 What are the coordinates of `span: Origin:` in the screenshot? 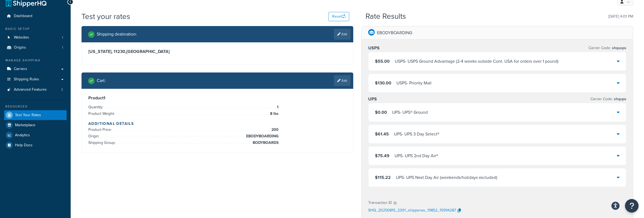 It's located at (95, 136).